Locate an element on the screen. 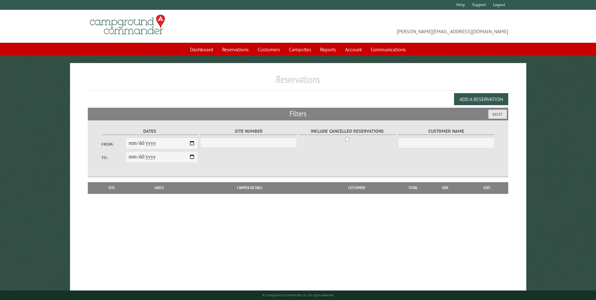  label: Customer Name is located at coordinates (447, 131).